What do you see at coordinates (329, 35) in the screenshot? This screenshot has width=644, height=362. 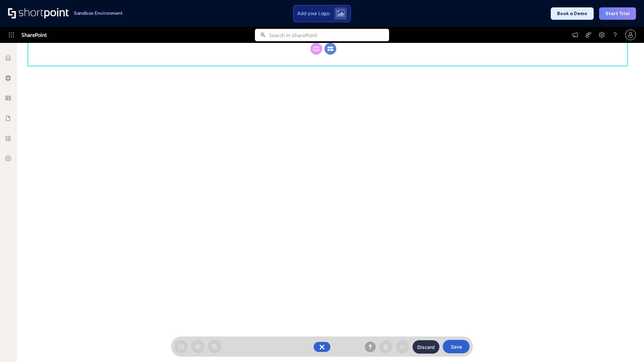 I see `input: Search in SharePoint` at bounding box center [329, 35].